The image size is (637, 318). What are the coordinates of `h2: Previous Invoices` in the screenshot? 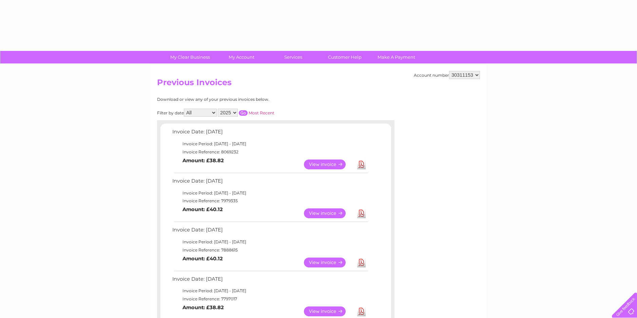 It's located at (319, 84).